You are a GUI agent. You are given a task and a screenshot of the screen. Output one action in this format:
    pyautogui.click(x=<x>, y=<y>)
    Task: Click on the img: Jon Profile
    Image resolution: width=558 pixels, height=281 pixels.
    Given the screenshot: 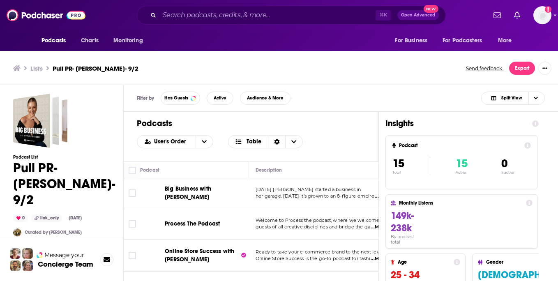 What is the action you would take?
    pyautogui.click(x=15, y=266)
    